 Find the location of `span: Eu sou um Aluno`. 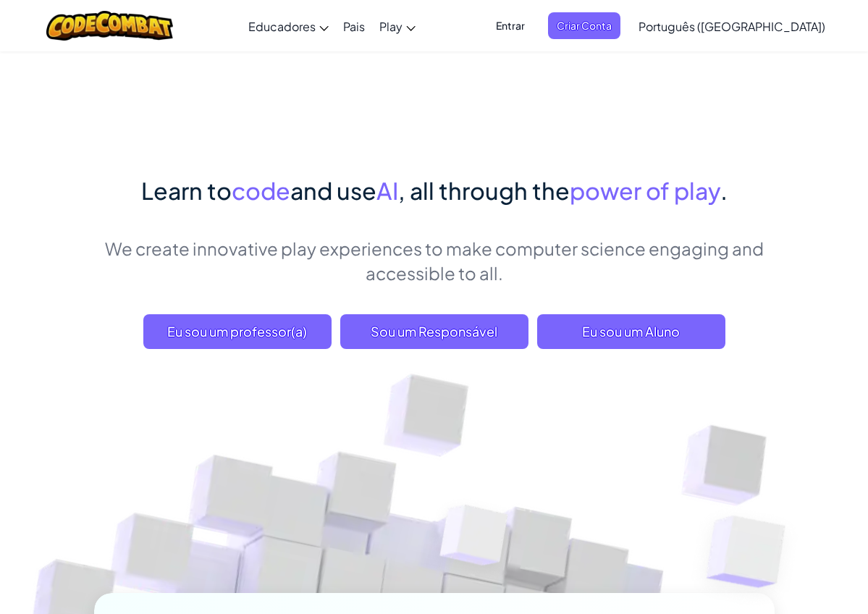

span: Eu sou um Aluno is located at coordinates (631, 332).